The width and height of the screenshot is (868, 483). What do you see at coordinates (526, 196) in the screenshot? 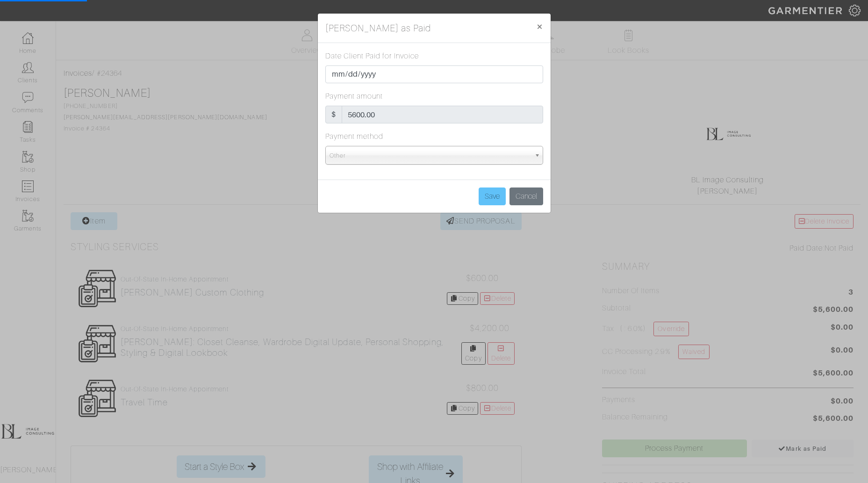
I see `button: Cancel` at bounding box center [526, 196].